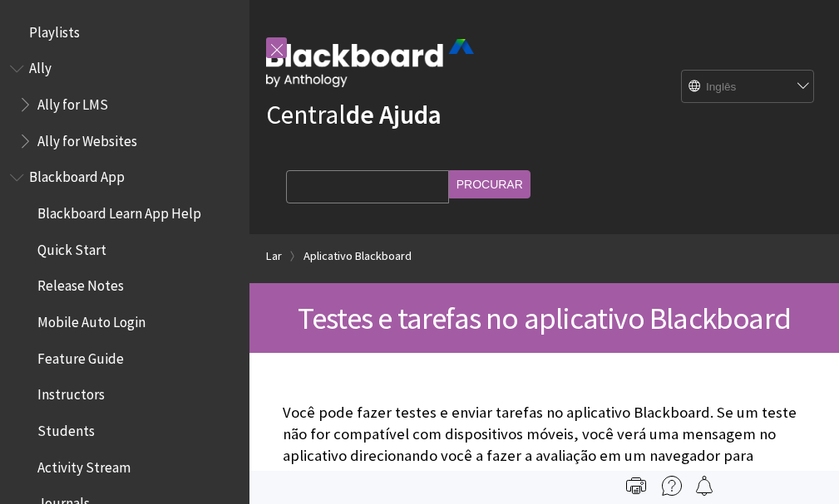  What do you see at coordinates (72, 247) in the screenshot?
I see `span: Quick Start` at bounding box center [72, 247].